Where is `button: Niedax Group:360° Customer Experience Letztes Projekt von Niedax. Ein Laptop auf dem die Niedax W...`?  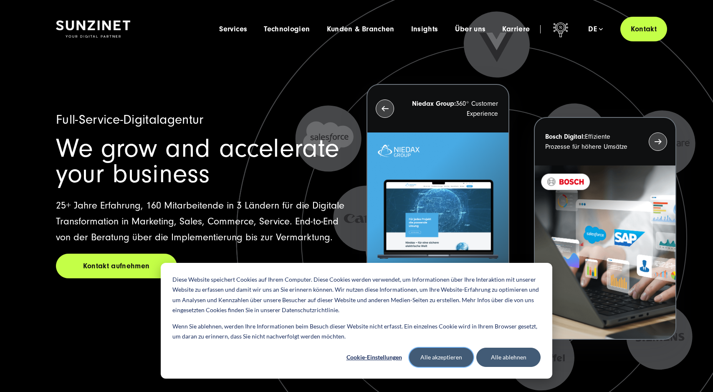
button: Niedax Group:360° Customer Experience Letztes Projekt von Niedax. Ein Laptop auf dem die Niedax W... is located at coordinates (438, 195).